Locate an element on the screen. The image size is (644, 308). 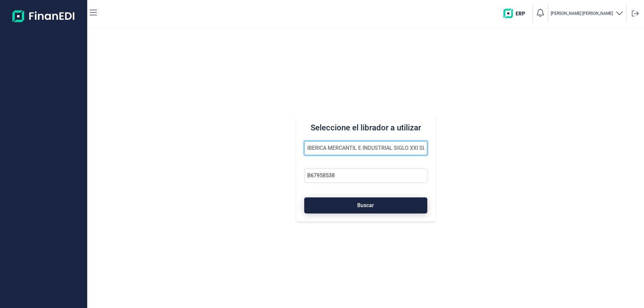
span: Buscar is located at coordinates (365, 205).